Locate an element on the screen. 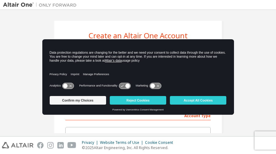  div: Privacy is located at coordinates (91, 142).